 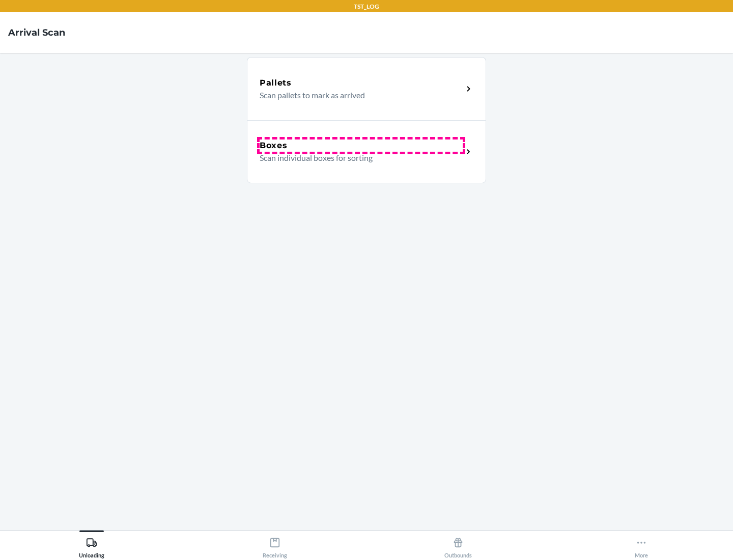 I want to click on p: TST_LOG, so click(x=366, y=6).